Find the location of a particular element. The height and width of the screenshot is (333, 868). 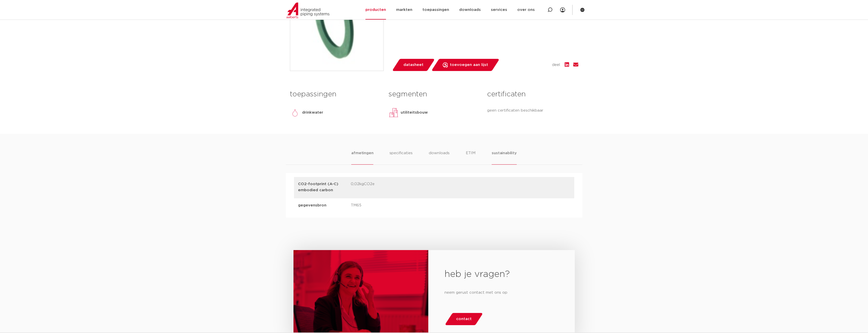

span: toevoegen aan lijst is located at coordinates (469, 65).